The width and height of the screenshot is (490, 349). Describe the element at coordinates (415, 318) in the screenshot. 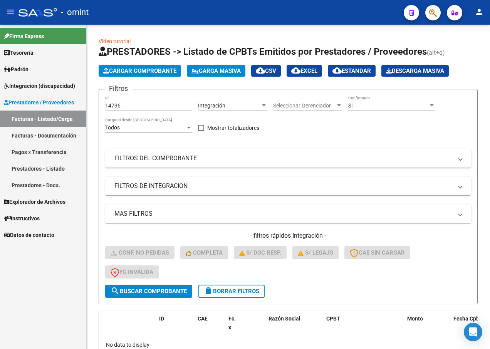

I see `span: Monto` at that location.